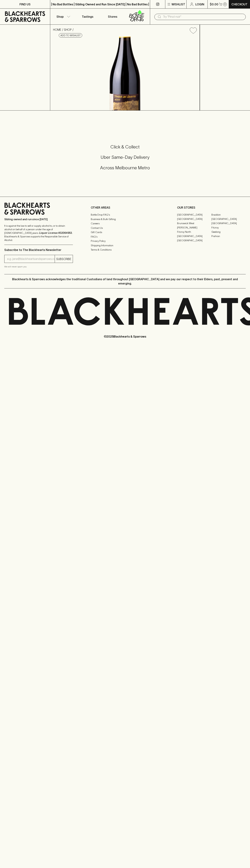 This screenshot has width=250, height=868. What do you see at coordinates (179, 5) in the screenshot?
I see `p: Wishlist` at bounding box center [179, 5].